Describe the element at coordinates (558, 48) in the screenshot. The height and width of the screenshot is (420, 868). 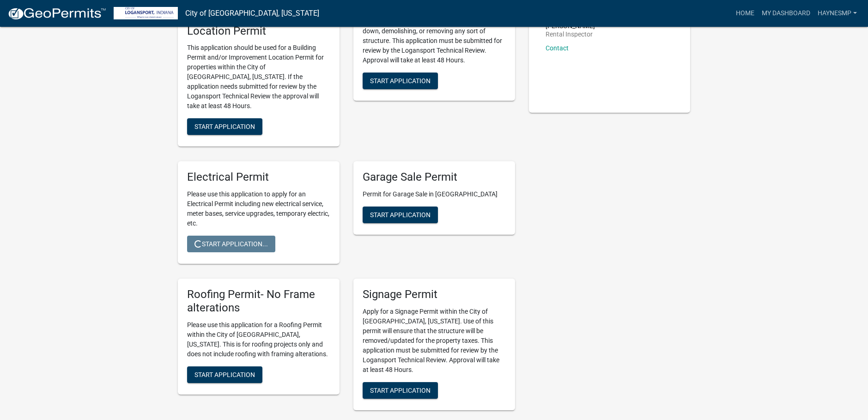
I see `a: Contact` at that location.